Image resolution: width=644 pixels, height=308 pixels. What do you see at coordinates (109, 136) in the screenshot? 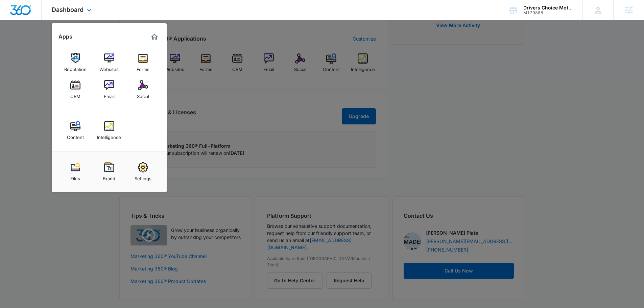
I see `div: Intelligence` at bounding box center [109, 136].